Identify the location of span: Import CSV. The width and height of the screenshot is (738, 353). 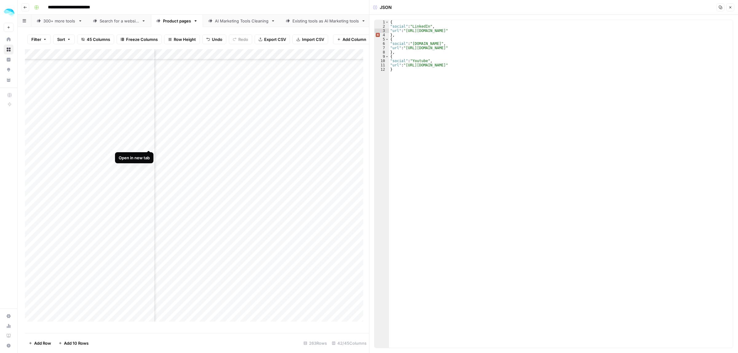
(313, 39).